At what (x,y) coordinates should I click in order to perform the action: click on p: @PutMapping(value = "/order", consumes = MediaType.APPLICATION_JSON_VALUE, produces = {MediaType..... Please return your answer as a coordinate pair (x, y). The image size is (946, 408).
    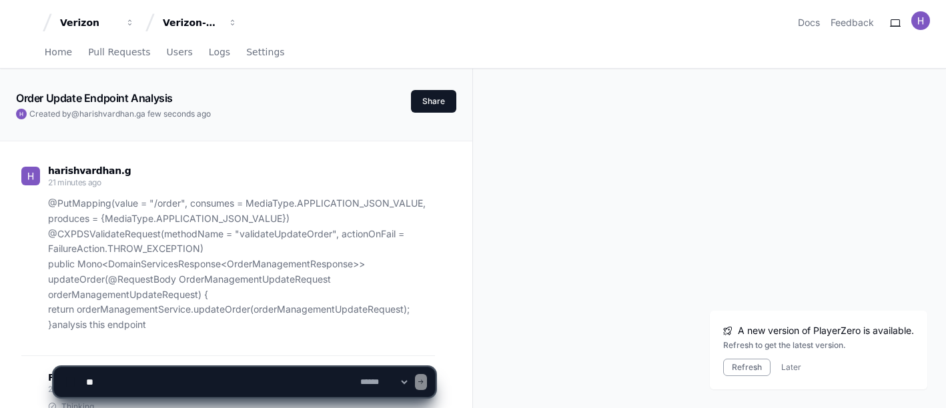
    Looking at the image, I should click on (242, 264).